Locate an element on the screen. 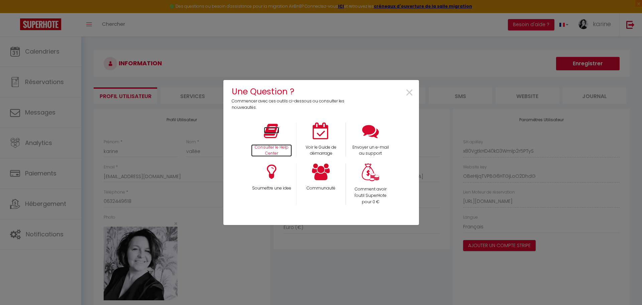 Image resolution: width=642 pixels, height=305 pixels. button: Ouvrir le widget de chat LiveChat is located at coordinates (15, 13).